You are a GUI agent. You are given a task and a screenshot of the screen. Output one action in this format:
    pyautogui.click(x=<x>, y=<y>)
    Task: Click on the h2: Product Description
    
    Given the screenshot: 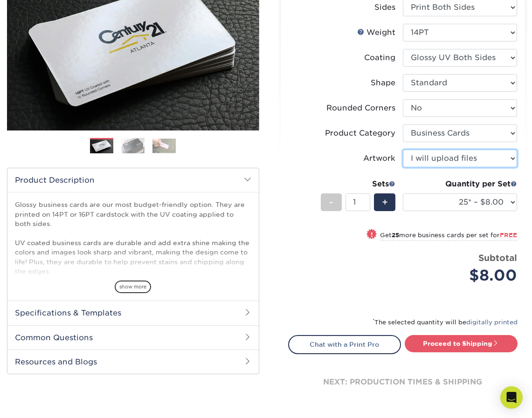 What is the action you would take?
    pyautogui.click(x=133, y=180)
    